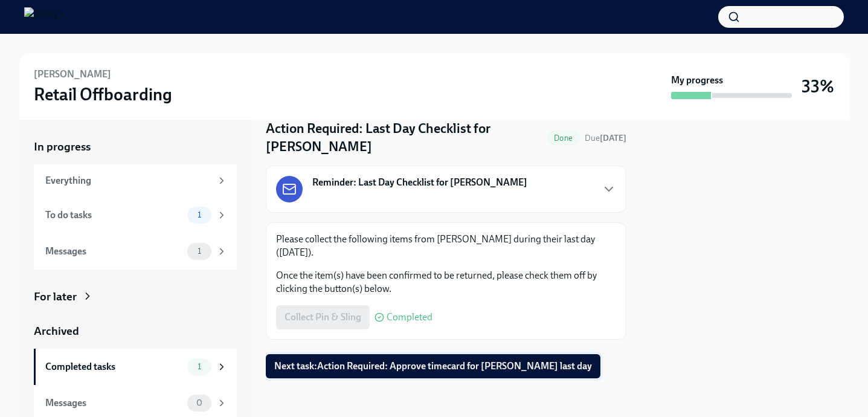 The width and height of the screenshot is (868, 417). I want to click on a: Everything, so click(135, 180).